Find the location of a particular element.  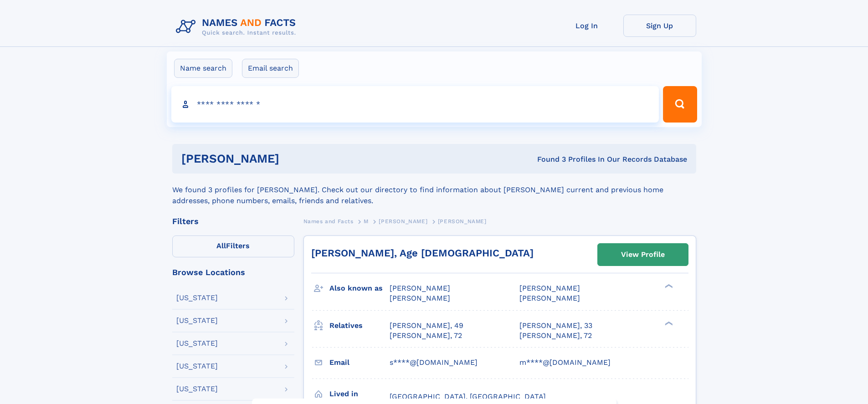

img: Logo Names and Facts is located at coordinates (238, 27).